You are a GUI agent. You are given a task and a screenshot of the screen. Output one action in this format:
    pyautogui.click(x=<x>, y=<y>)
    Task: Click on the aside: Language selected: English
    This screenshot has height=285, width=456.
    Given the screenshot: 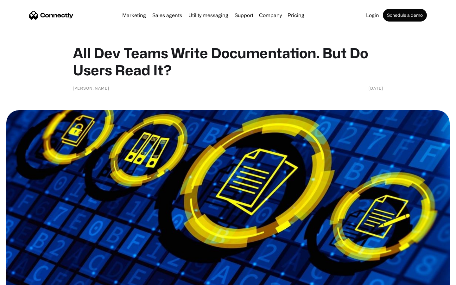 What is the action you would take?
    pyautogui.click(x=22, y=278)
    